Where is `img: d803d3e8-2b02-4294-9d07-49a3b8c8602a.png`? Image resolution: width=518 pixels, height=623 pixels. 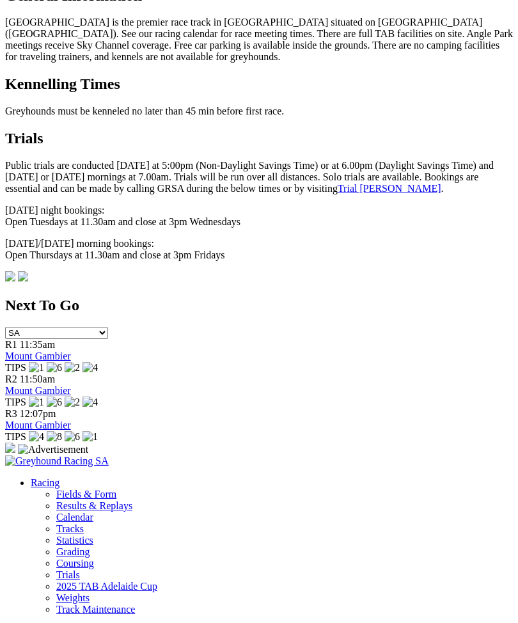 img: d803d3e8-2b02-4294-9d07-49a3b8c8602a.png is located at coordinates (23, 276).